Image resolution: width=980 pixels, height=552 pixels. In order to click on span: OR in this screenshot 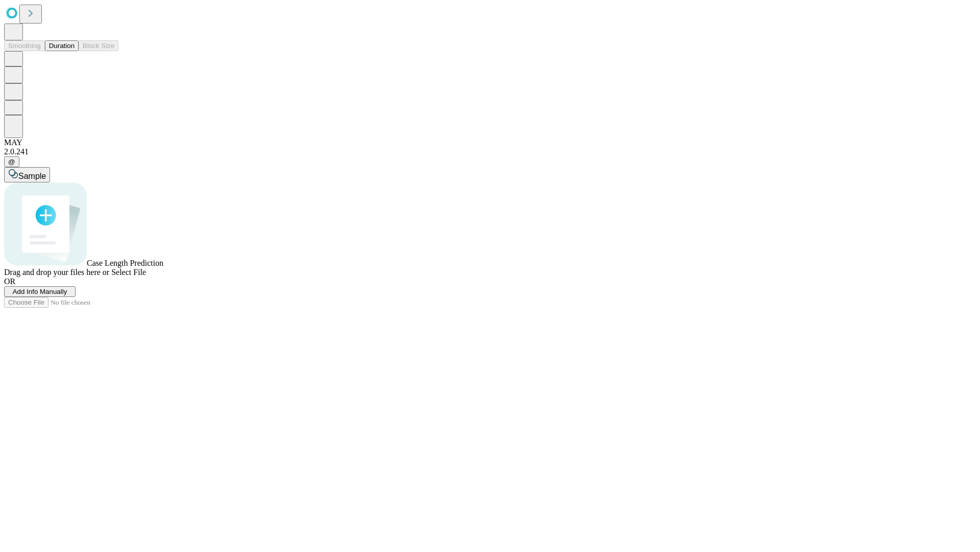, I will do `click(9, 281)`.